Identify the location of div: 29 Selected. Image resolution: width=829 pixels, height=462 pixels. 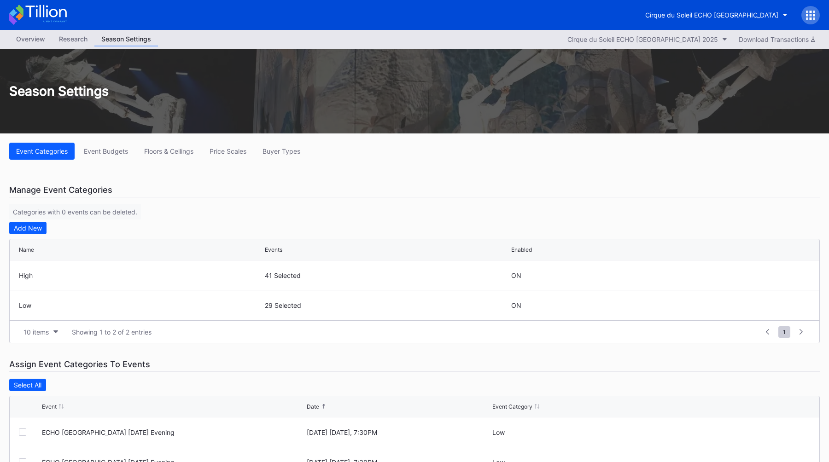
(386, 305).